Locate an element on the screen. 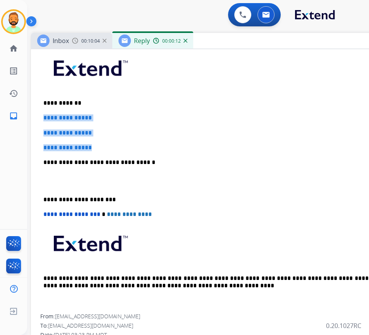  mat-icon: inbox is located at coordinates (14, 116).